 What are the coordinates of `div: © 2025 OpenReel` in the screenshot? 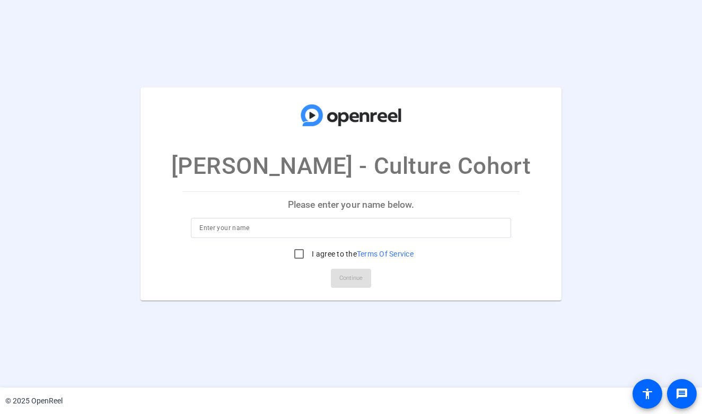 It's located at (34, 401).